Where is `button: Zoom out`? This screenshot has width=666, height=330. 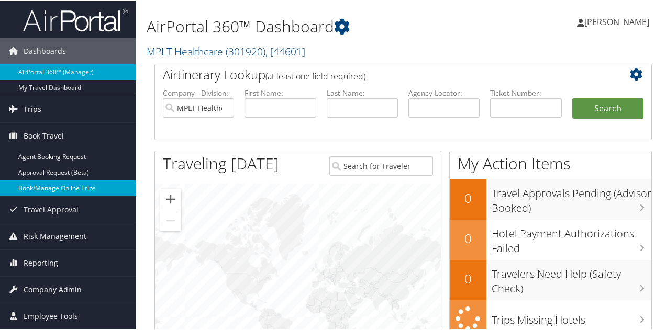 button: Zoom out is located at coordinates (171, 220).